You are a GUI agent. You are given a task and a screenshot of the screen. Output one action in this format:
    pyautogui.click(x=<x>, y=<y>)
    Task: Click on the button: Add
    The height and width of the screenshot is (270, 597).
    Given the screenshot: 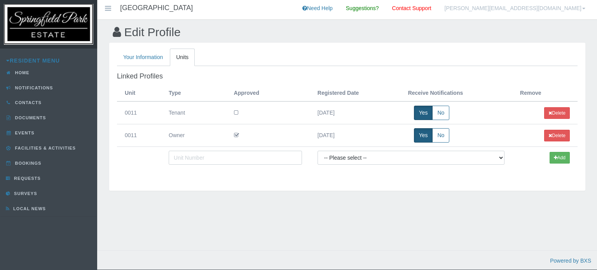 What is the action you would take?
    pyautogui.click(x=560, y=158)
    